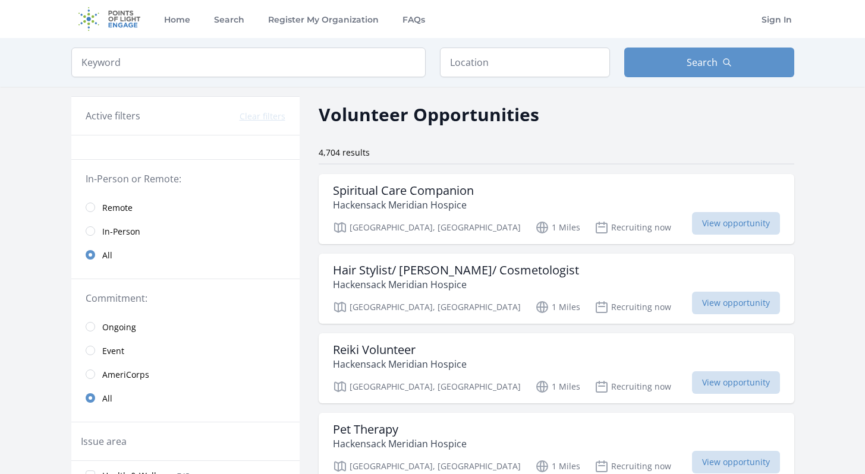  Describe the element at coordinates (125, 375) in the screenshot. I see `span: AmeriCorps` at that location.